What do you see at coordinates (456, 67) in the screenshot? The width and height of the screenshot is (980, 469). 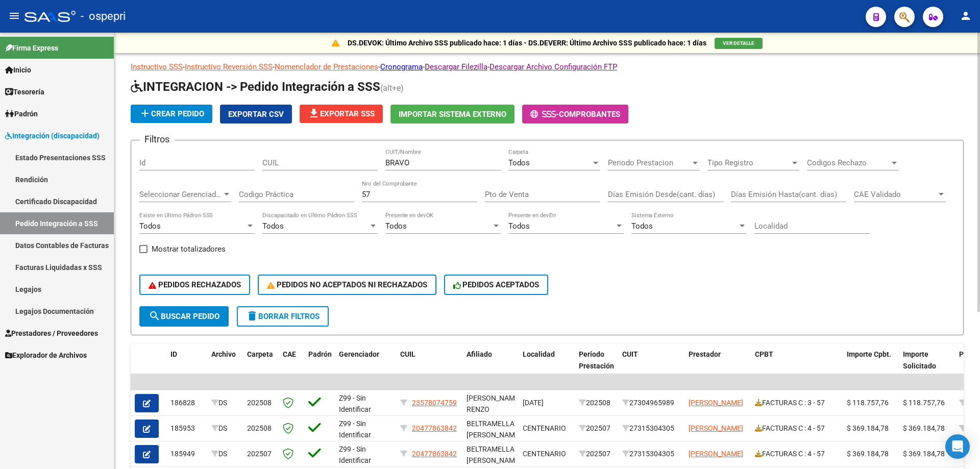 I see `a: Descargar Filezilla` at bounding box center [456, 67].